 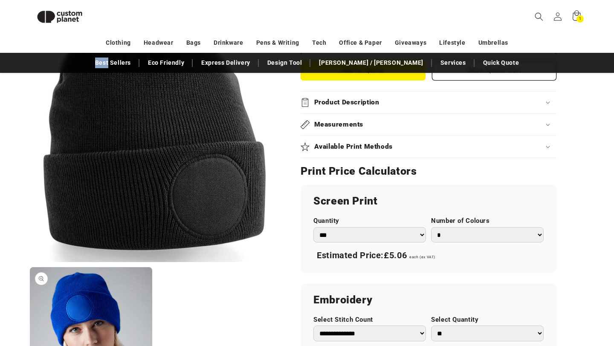 I want to click on div: Estimated Price:, so click(x=429, y=256).